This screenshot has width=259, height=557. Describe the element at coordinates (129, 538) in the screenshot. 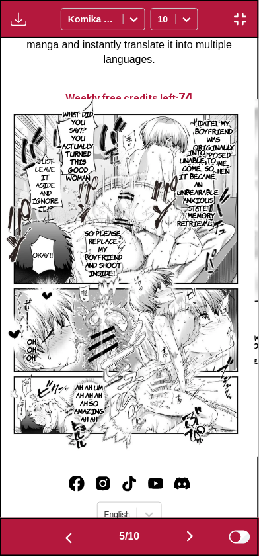

I see `span: 5 / 10` at that location.